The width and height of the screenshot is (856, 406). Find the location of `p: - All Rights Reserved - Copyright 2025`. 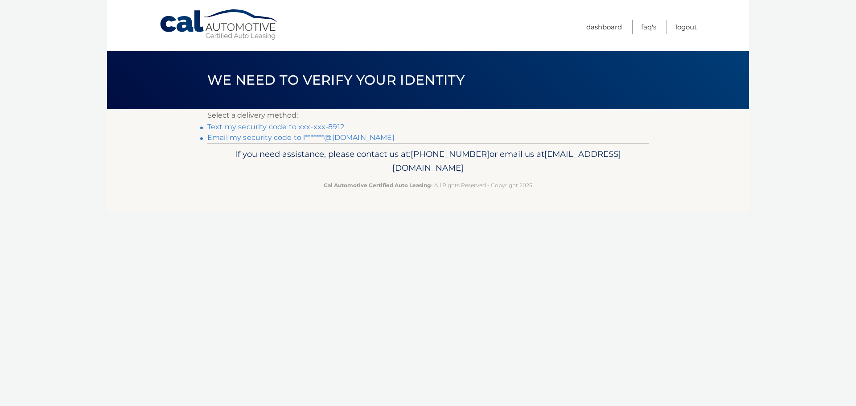

p: - All Rights Reserved - Copyright 2025 is located at coordinates (428, 185).